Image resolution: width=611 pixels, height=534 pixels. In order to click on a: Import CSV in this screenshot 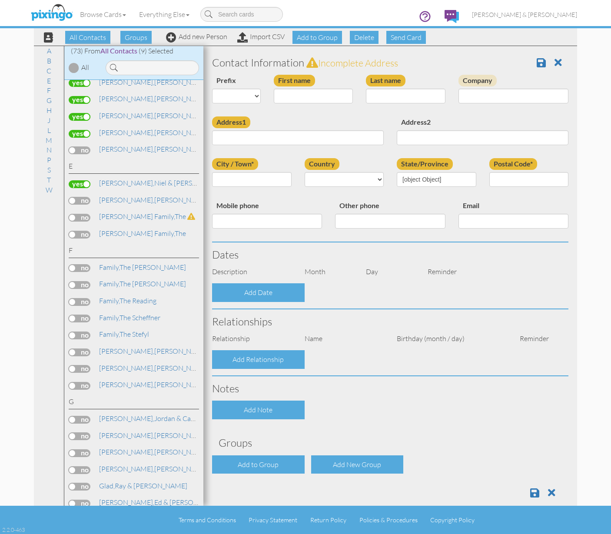, I will do `click(261, 36)`.